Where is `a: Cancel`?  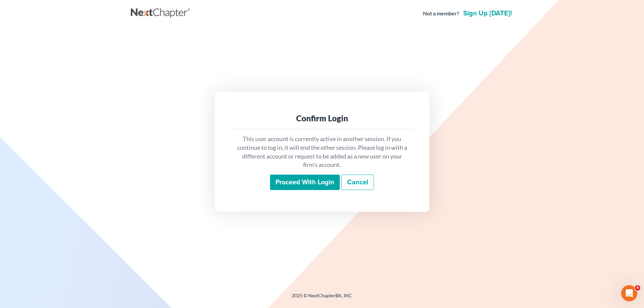 a: Cancel is located at coordinates (357, 183).